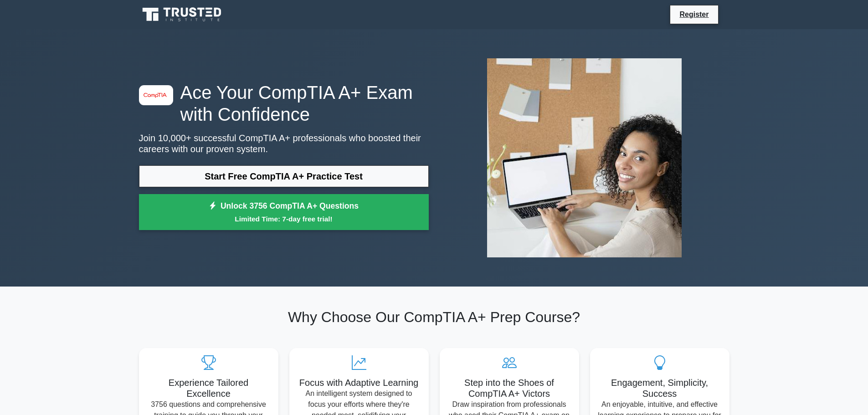 Image resolution: width=868 pixels, height=415 pixels. I want to click on a: Register, so click(694, 14).